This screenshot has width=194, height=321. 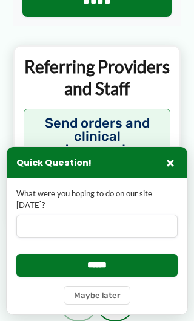 What do you see at coordinates (170, 163) in the screenshot?
I see `button: Close` at bounding box center [170, 163].